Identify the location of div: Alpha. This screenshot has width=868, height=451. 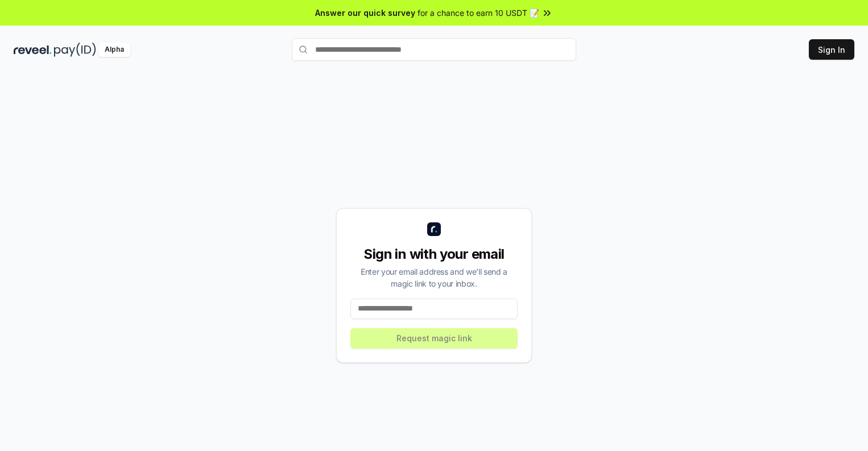
(114, 50).